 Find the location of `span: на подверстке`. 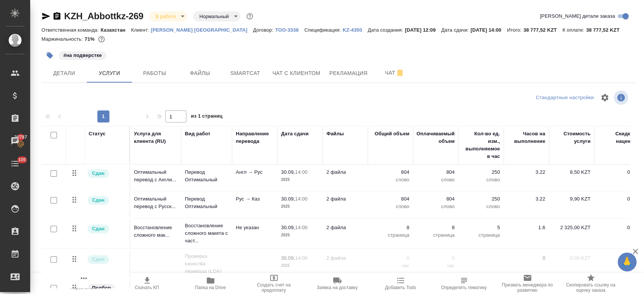

span: на подверстке is located at coordinates (82, 54).